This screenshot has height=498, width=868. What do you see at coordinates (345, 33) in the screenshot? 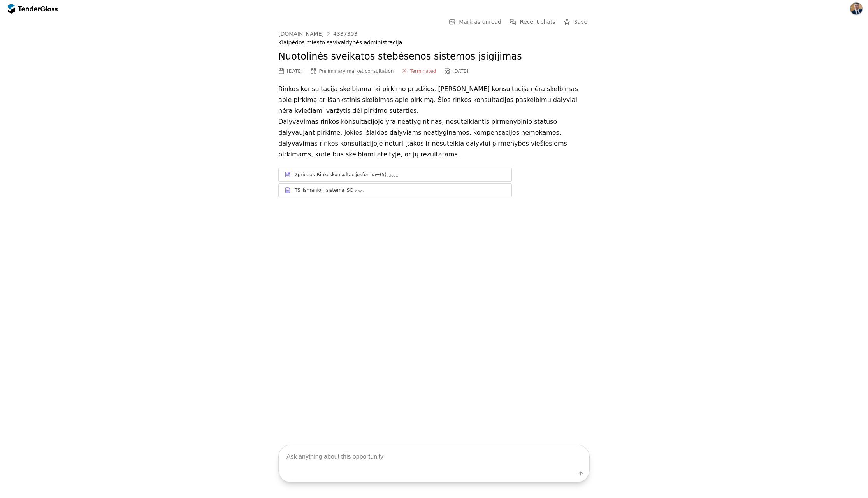
I see `div: 4337303` at bounding box center [345, 33].